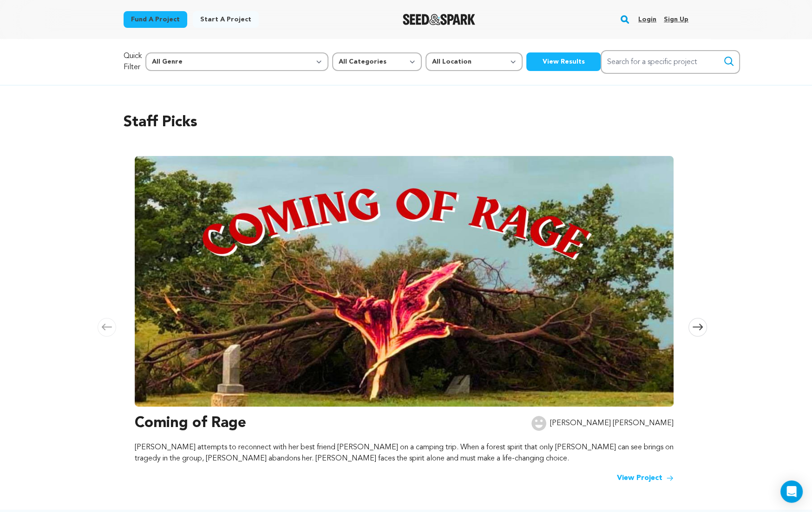 Image resolution: width=812 pixels, height=512 pixels. Describe the element at coordinates (791, 491) in the screenshot. I see `div: Open Intercom Messenger` at that location.